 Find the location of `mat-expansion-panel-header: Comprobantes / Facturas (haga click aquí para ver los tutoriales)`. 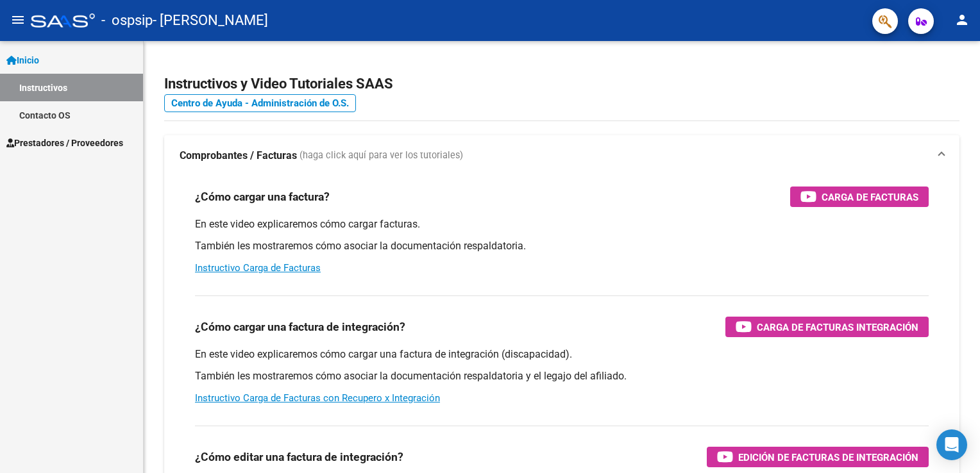

mat-expansion-panel-header: Comprobantes / Facturas (haga click aquí para ver los tutoriales) is located at coordinates (561, 155).